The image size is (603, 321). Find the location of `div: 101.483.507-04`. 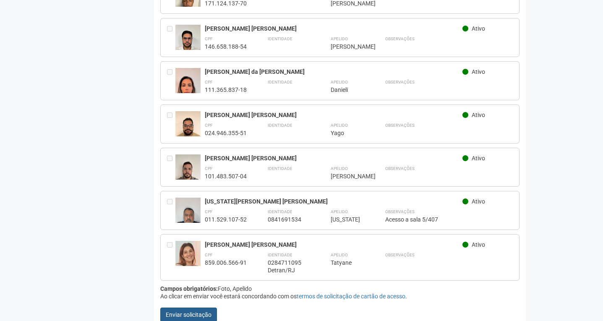

div: 101.483.507-04 is located at coordinates (226, 176).